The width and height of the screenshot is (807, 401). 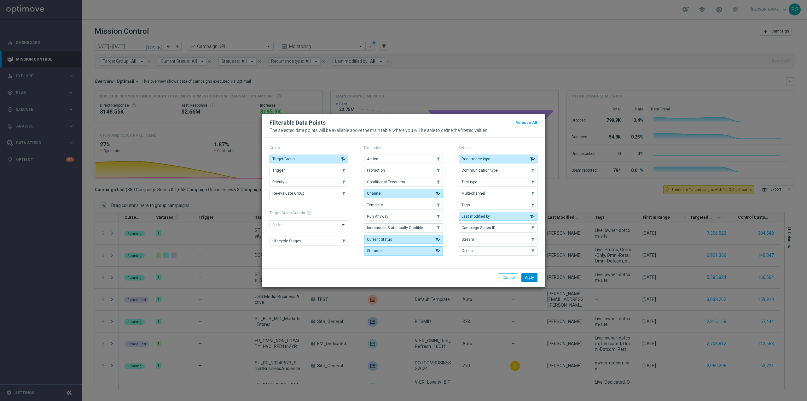 What do you see at coordinates (404, 251) in the screenshot?
I see `button: Statuses` at bounding box center [404, 251].